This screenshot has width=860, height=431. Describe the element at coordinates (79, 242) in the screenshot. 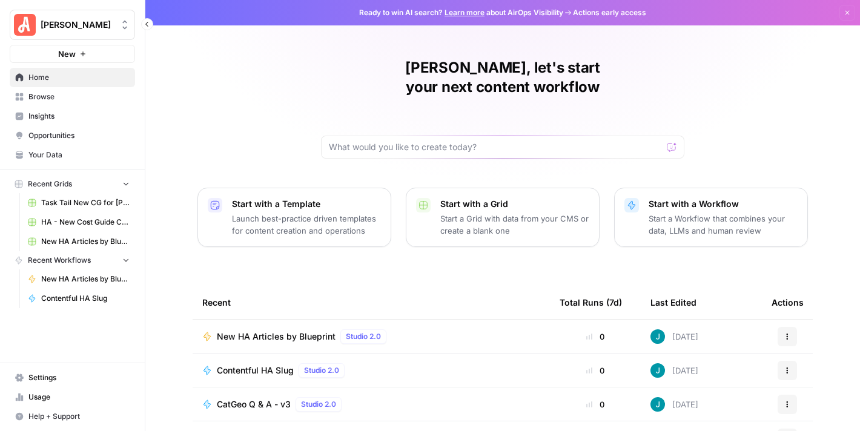

I see `a: New HA Articles by Blueprint Grid` at that location.